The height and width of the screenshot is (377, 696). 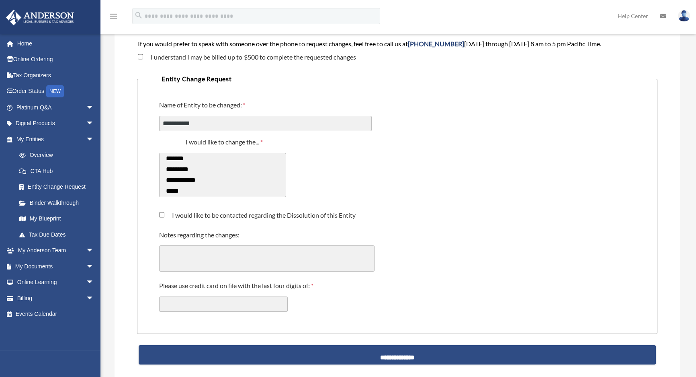 What do you see at coordinates (59, 219) in the screenshot?
I see `a: My Blueprint` at bounding box center [59, 219].